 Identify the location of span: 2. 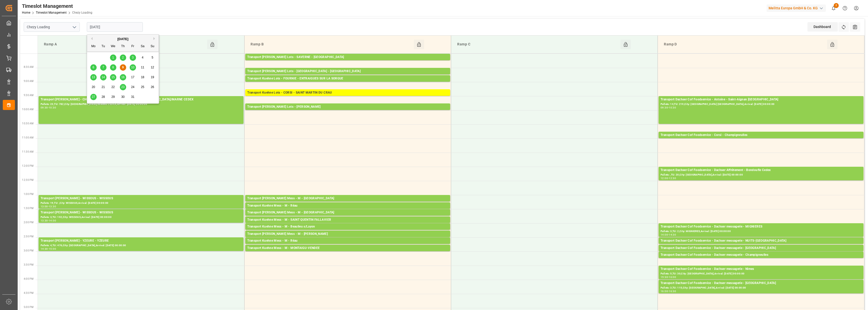
(836, 6).